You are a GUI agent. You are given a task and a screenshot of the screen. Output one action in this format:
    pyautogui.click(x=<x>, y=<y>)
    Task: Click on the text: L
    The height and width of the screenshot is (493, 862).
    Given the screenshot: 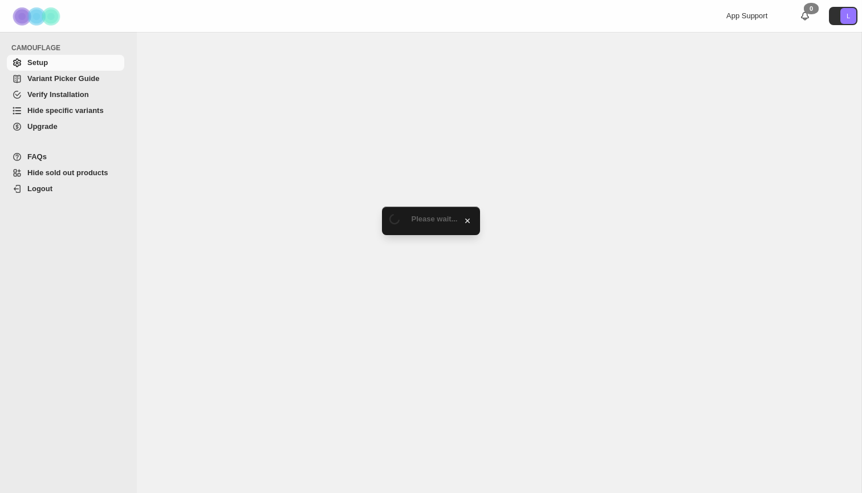 What is the action you would take?
    pyautogui.click(x=848, y=16)
    